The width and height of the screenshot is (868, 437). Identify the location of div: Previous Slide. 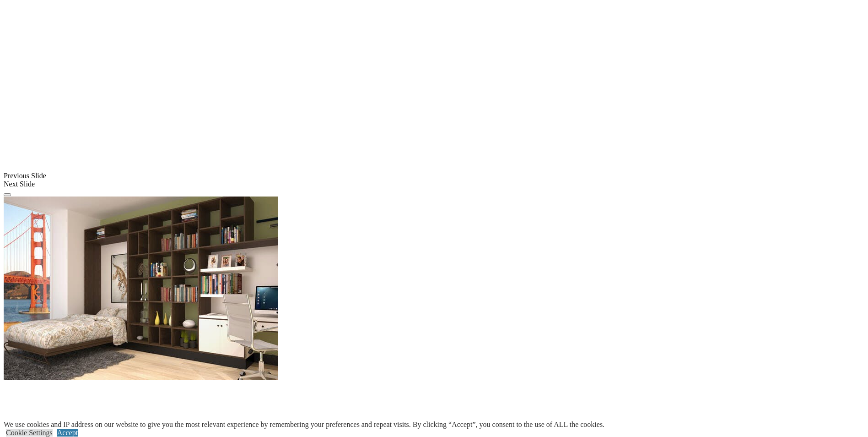
(434, 176).